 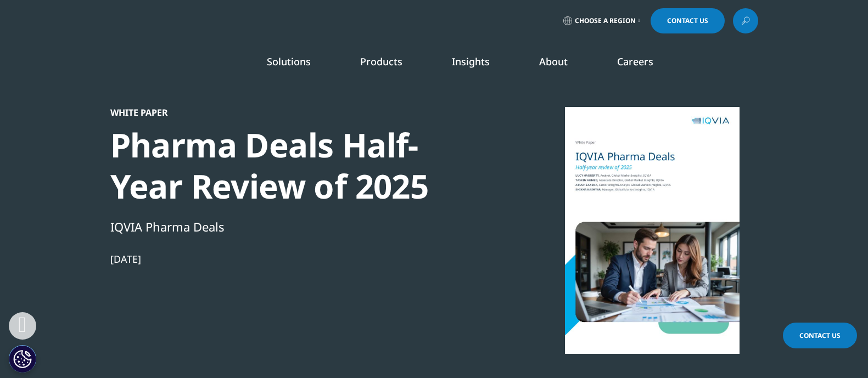 I want to click on a: Products, so click(x=381, y=62).